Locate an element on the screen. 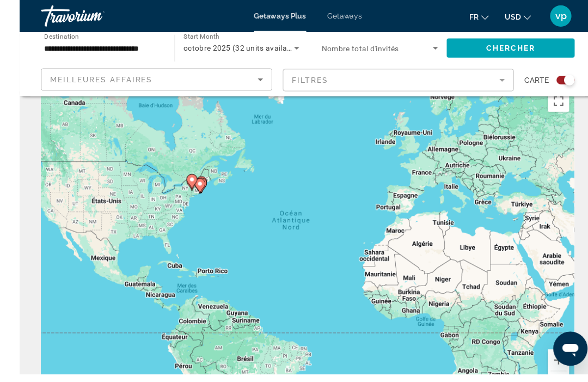 The height and width of the screenshot is (382, 588). span: Nombre total d'invités is located at coordinates (347, 50).